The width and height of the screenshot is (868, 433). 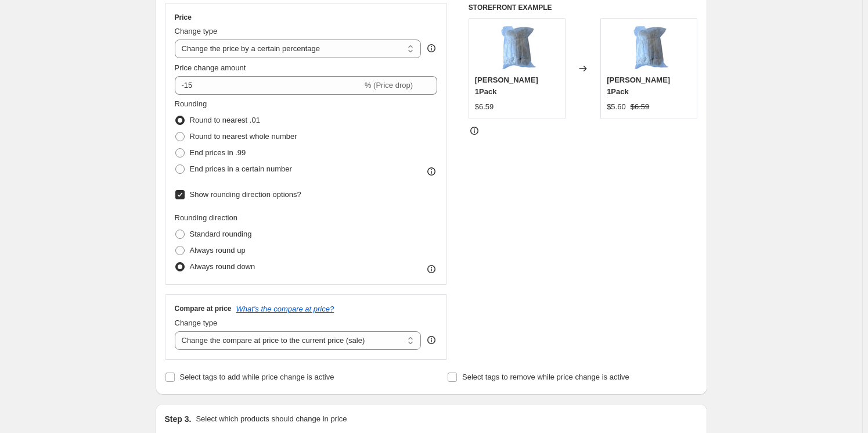 What do you see at coordinates (241, 169) in the screenshot?
I see `span: End prices in a certain number` at bounding box center [241, 169].